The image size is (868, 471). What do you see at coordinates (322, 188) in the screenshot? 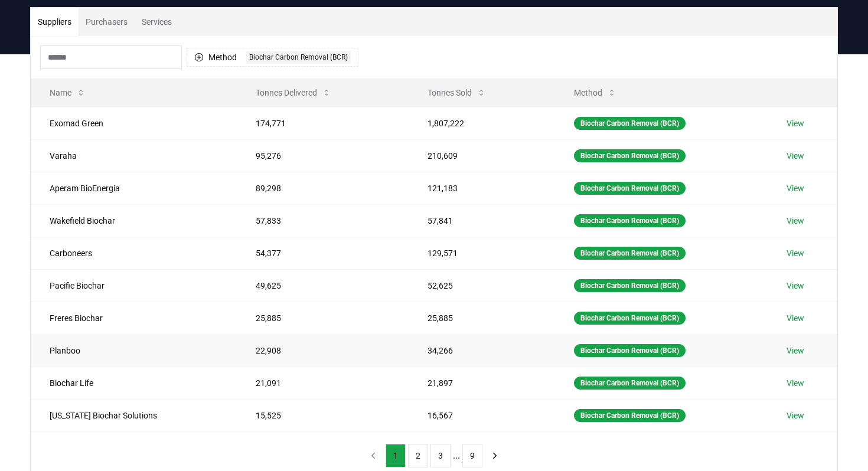
I see `td: 89,298` at bounding box center [322, 188].